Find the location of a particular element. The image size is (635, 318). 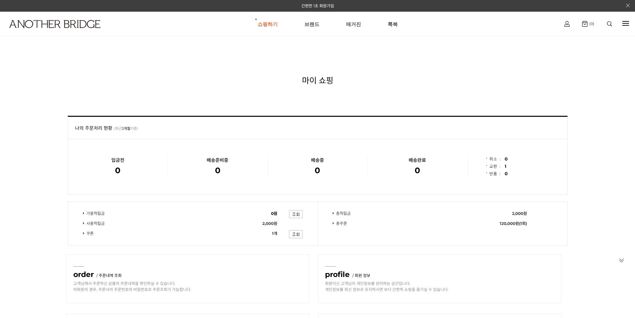

span: (0) is located at coordinates (591, 24).